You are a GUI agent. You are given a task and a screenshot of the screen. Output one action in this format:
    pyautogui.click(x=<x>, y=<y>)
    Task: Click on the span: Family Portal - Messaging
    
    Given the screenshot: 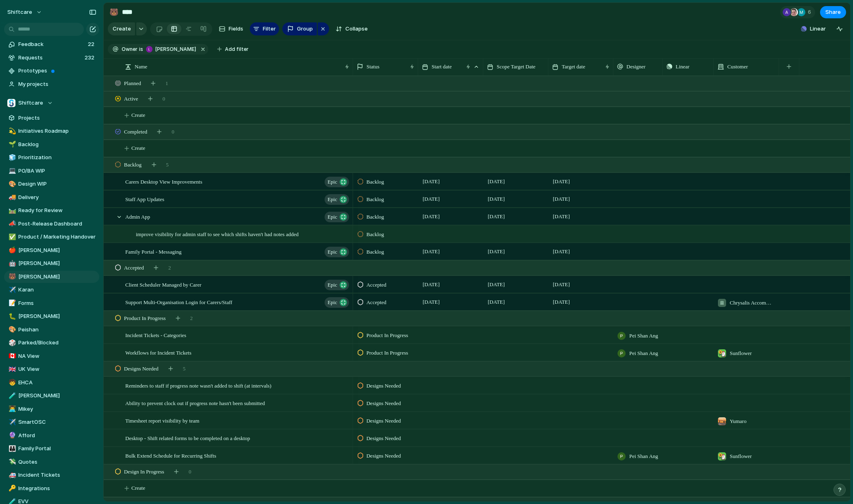 What is the action you would take?
    pyautogui.click(x=154, y=251)
    